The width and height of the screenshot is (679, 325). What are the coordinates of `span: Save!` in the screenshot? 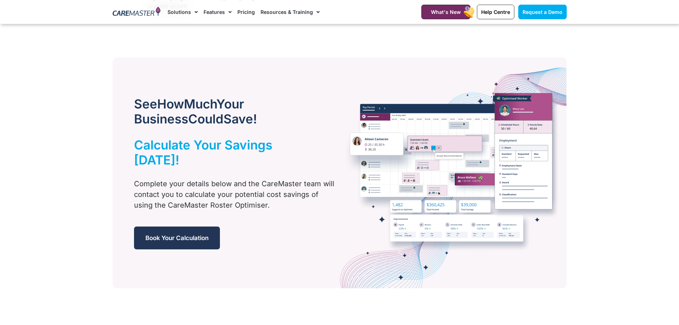 It's located at (240, 119).